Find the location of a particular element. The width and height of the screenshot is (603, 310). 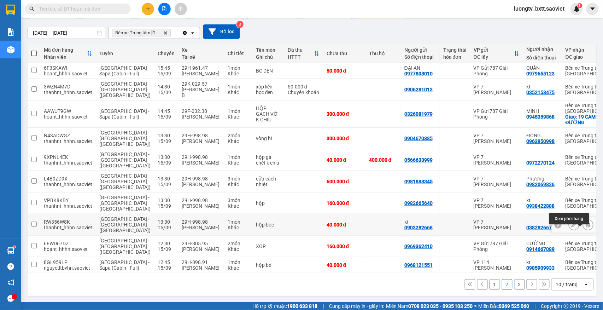

span: search is located at coordinates (32, 9).